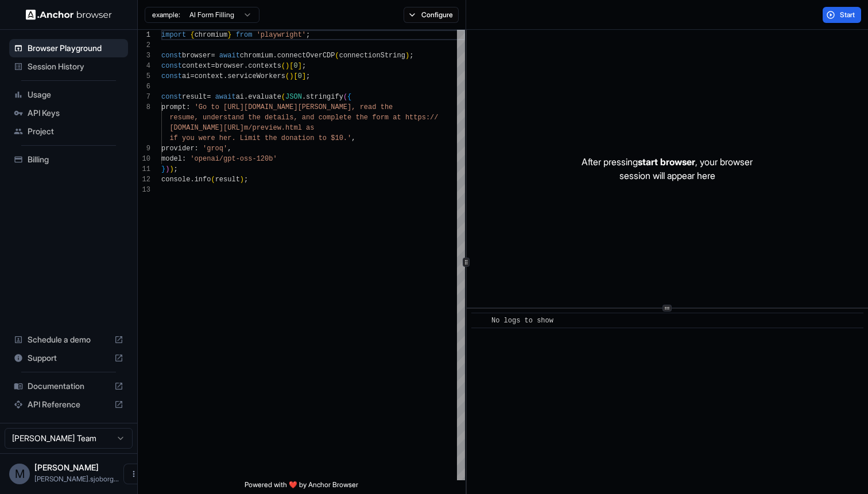  I want to click on span: Schedule a demo, so click(68, 340).